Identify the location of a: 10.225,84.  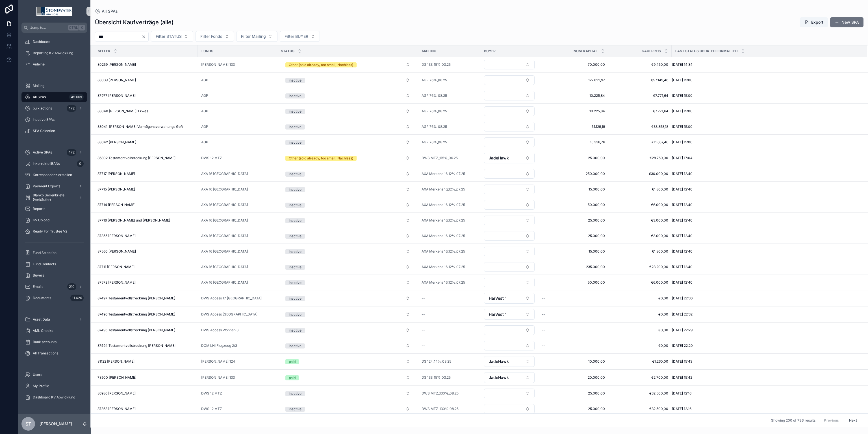
(574, 96).